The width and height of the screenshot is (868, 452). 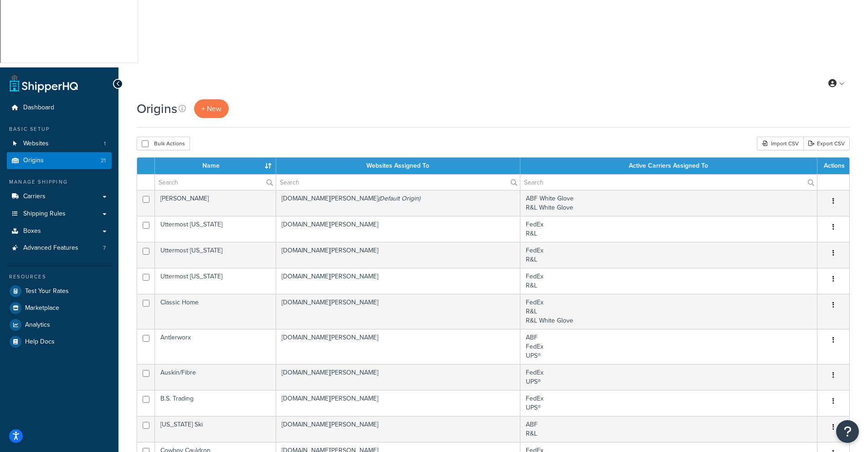 What do you see at coordinates (50, 248) in the screenshot?
I see `span: Advanced Features` at bounding box center [50, 248].